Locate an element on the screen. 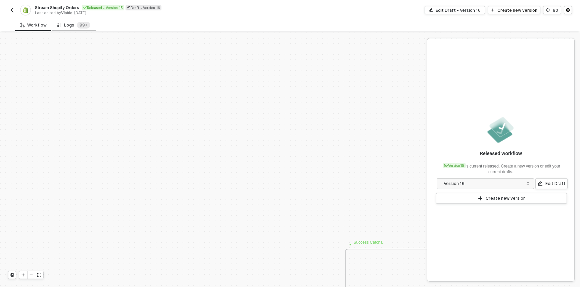  div: Version 16 is located at coordinates (483, 183).